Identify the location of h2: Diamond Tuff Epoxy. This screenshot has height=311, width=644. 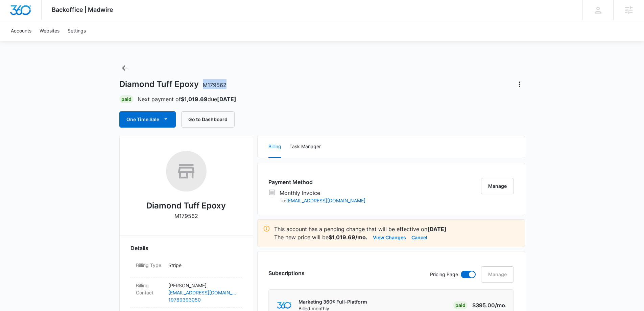
(186, 205).